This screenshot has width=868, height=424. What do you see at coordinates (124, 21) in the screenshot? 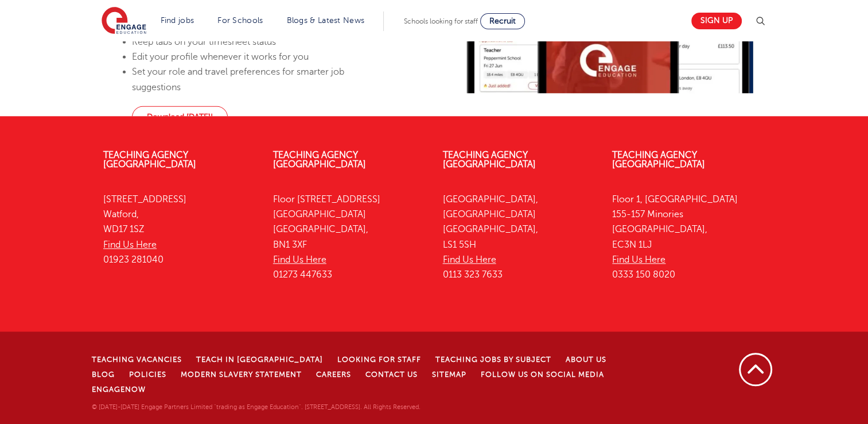
I see `img: Engage Education` at bounding box center [124, 21].